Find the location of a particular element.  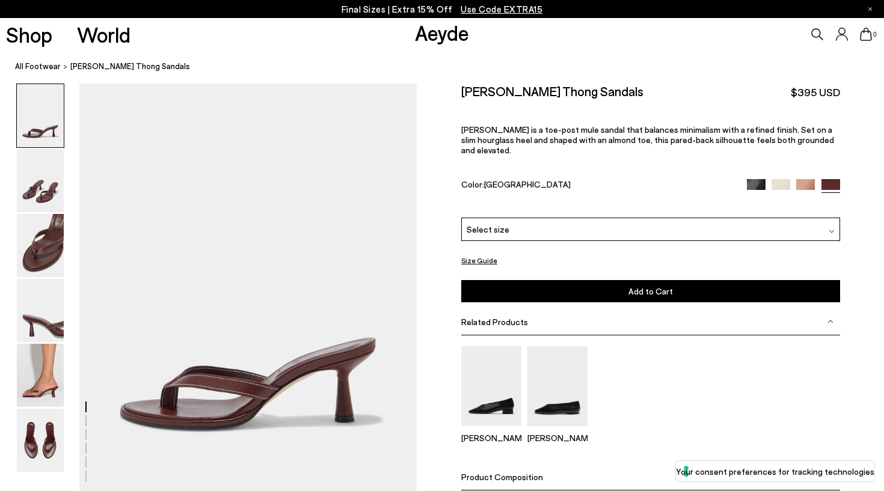

img: Daphne Leather Thong Sandals - Image 4 is located at coordinates (40, 310).